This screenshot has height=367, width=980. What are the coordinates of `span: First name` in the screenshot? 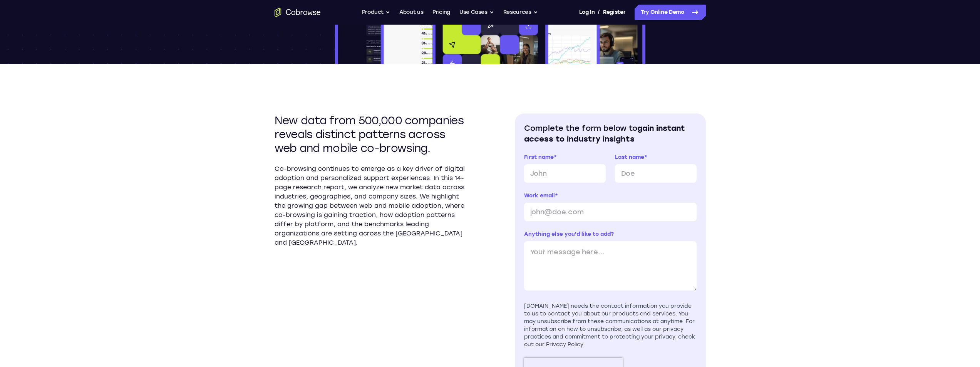 It's located at (539, 157).